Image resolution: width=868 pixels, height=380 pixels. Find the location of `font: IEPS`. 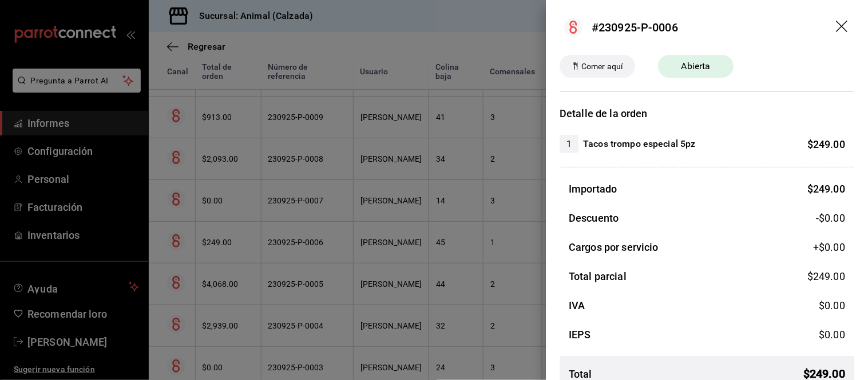

font: IEPS is located at coordinates (579, 334).